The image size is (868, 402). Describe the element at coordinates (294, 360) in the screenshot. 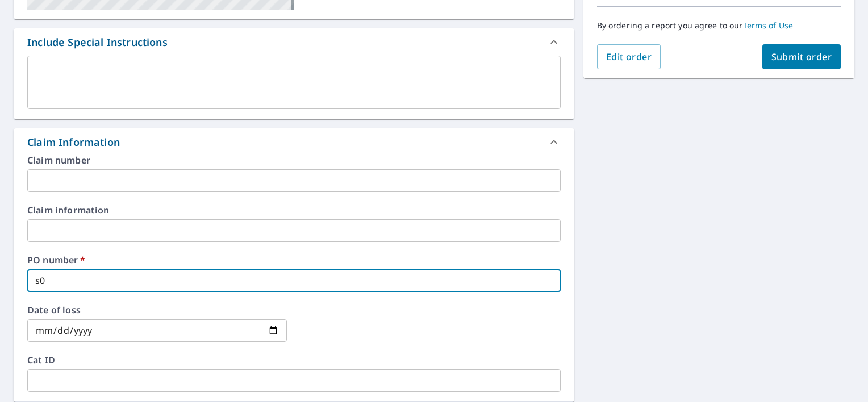

I see `label: Cat ID` at that location.